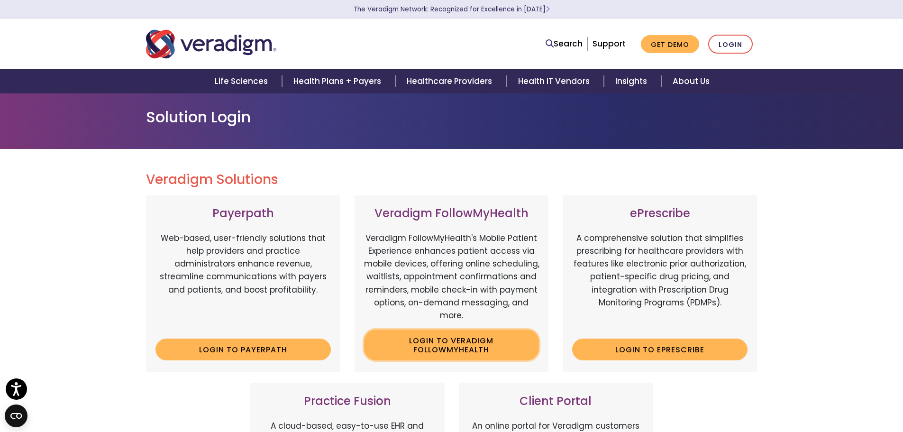 The image size is (903, 432). Describe the element at coordinates (211, 44) in the screenshot. I see `img: Veradigm logo` at that location.